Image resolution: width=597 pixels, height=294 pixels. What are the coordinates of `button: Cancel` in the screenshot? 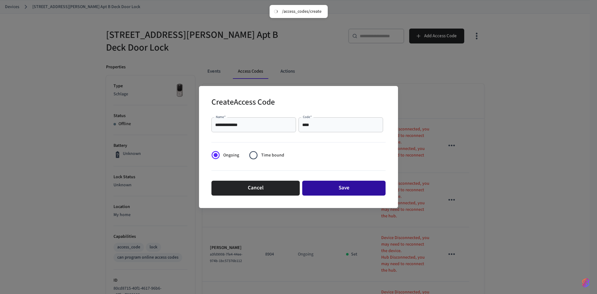 It's located at (255, 188).